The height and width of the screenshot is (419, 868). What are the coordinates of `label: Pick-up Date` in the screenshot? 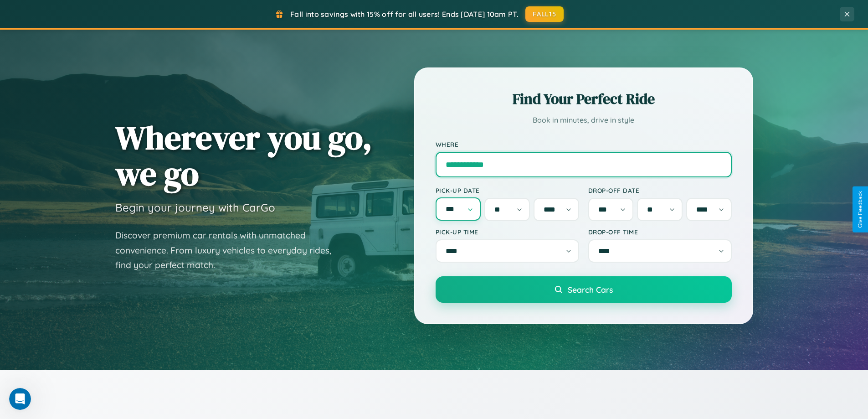 It's located at (507, 190).